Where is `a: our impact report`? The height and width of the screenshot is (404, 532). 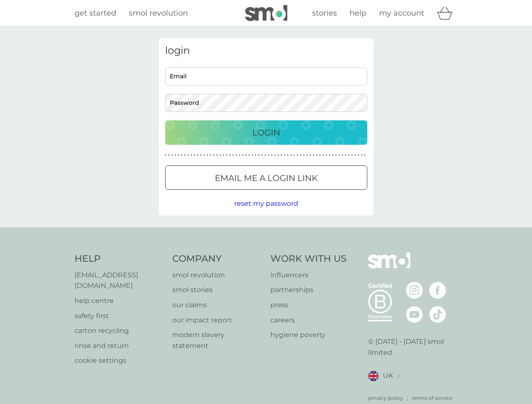 a: our impact report is located at coordinates (217, 320).